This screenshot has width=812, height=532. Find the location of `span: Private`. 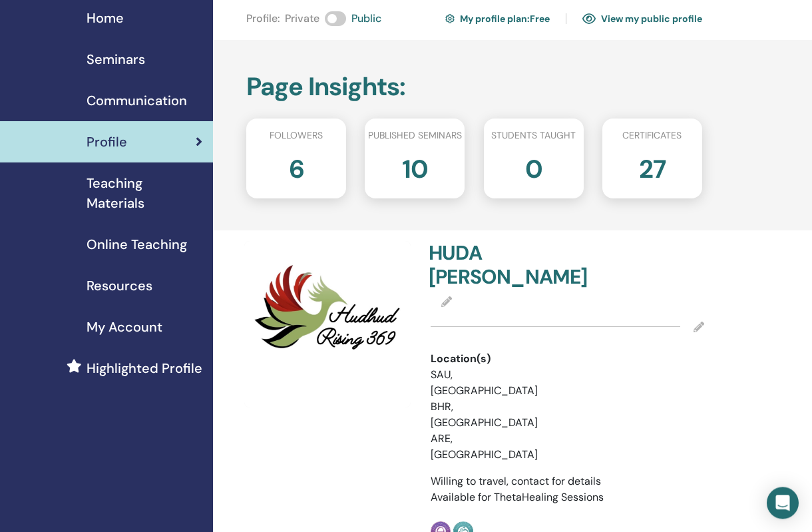

span: Private is located at coordinates (302, 18).